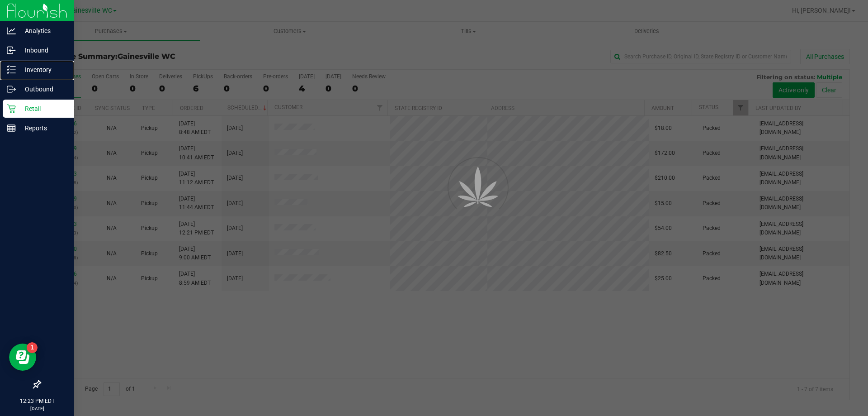 The height and width of the screenshot is (416, 868). I want to click on inline-svg: Outbound, so click(12, 89).